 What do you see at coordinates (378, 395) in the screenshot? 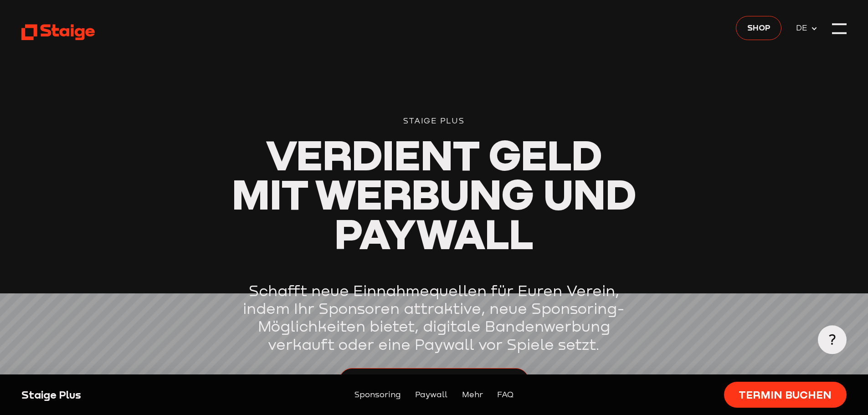
I see `a: Sponsoring` at bounding box center [378, 395].